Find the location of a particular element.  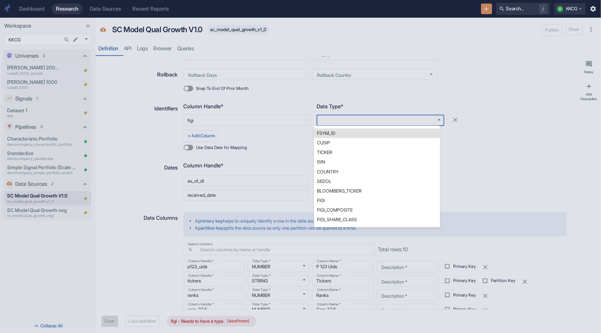

li: BLOOMBERG_TICKER is located at coordinates (377, 191).